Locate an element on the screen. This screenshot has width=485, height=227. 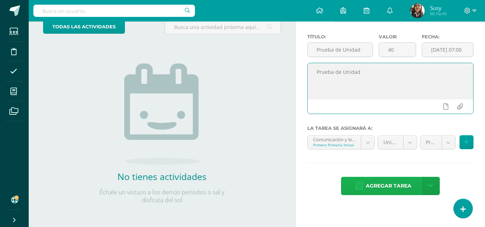
a: Examen is located at coordinates (357, 14).